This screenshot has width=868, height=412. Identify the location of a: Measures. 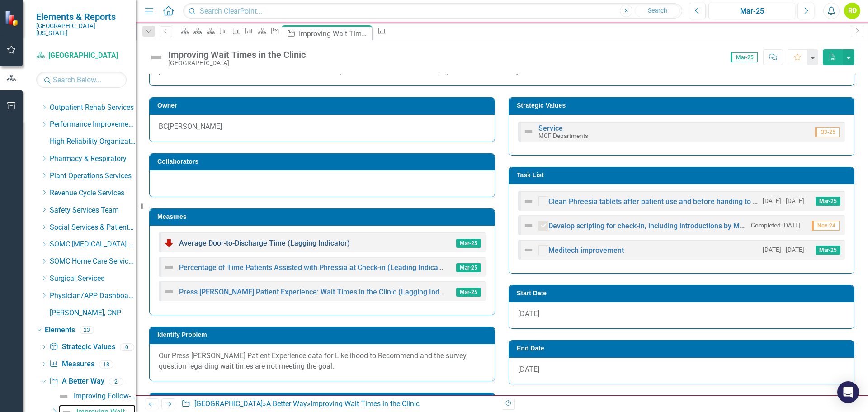
(72, 364).